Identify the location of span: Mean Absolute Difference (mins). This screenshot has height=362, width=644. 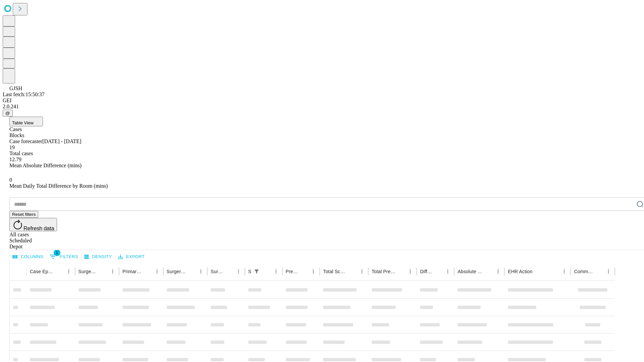
(45, 165).